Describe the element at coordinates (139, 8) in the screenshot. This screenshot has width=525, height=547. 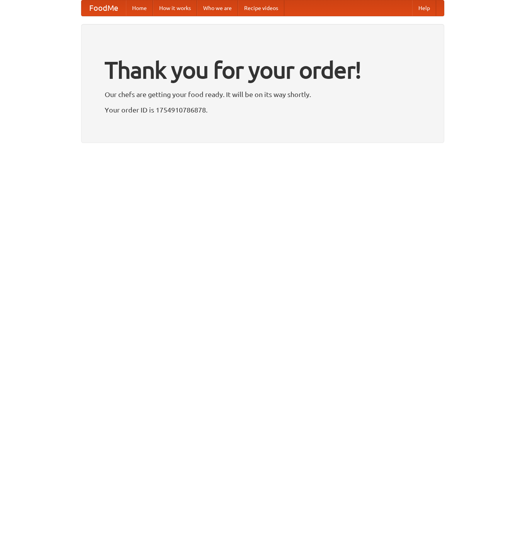
I see `a: Home` at that location.